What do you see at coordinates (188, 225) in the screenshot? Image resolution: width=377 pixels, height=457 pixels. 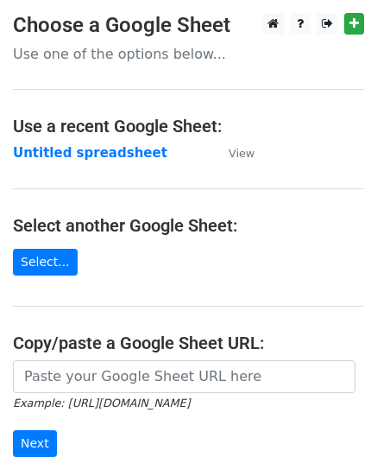 I see `h4: Select another Google Sheet:` at bounding box center [188, 225].